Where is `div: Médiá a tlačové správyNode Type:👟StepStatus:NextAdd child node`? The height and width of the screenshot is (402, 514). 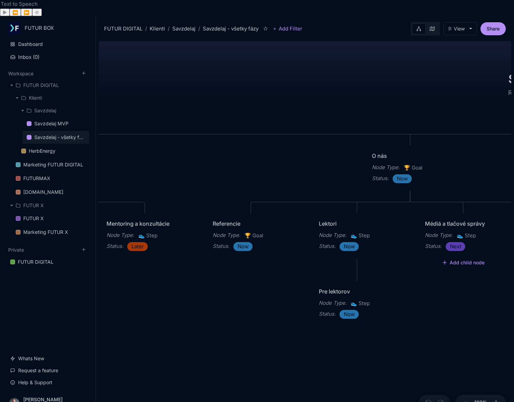 div: Médiá a tlačové správyNode Type:👟StepStatus:NextAdd child node is located at coordinates (463, 235).